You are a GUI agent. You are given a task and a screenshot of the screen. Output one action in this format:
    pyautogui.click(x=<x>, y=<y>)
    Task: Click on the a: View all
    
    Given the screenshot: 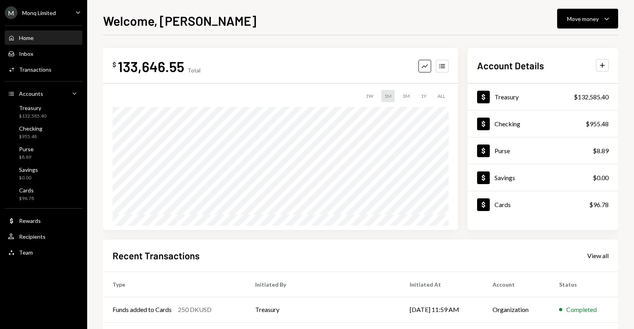 What is the action you would take?
    pyautogui.click(x=598, y=256)
    